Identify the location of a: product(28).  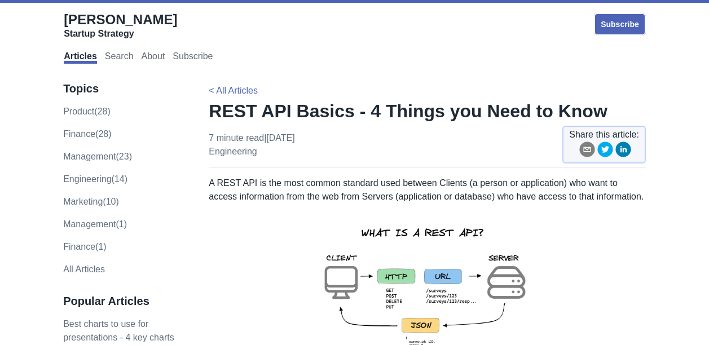
(87, 111).